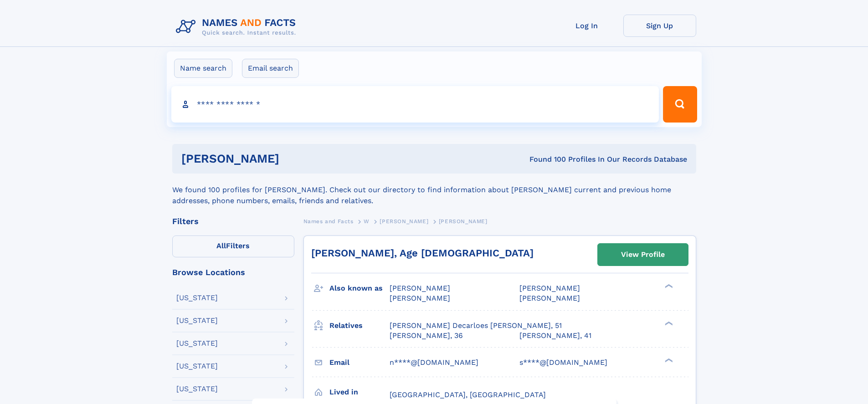  Describe the element at coordinates (359, 393) in the screenshot. I see `h3: Lived in` at that location.